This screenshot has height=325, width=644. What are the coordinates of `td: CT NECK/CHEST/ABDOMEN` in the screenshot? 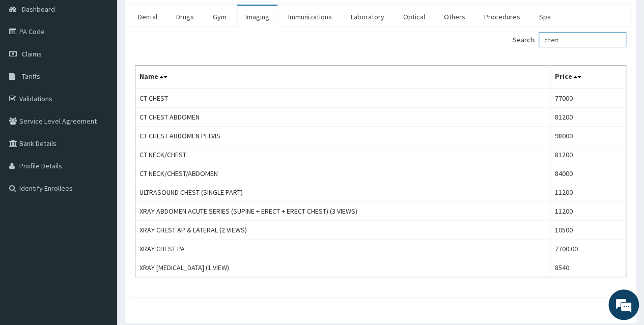 It's located at (343, 174).